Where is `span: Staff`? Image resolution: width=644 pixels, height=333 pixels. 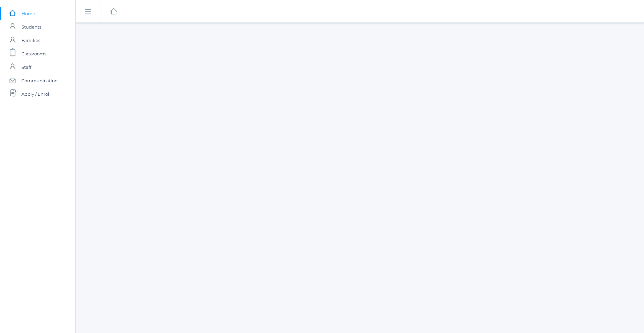 span: Staff is located at coordinates (26, 67).